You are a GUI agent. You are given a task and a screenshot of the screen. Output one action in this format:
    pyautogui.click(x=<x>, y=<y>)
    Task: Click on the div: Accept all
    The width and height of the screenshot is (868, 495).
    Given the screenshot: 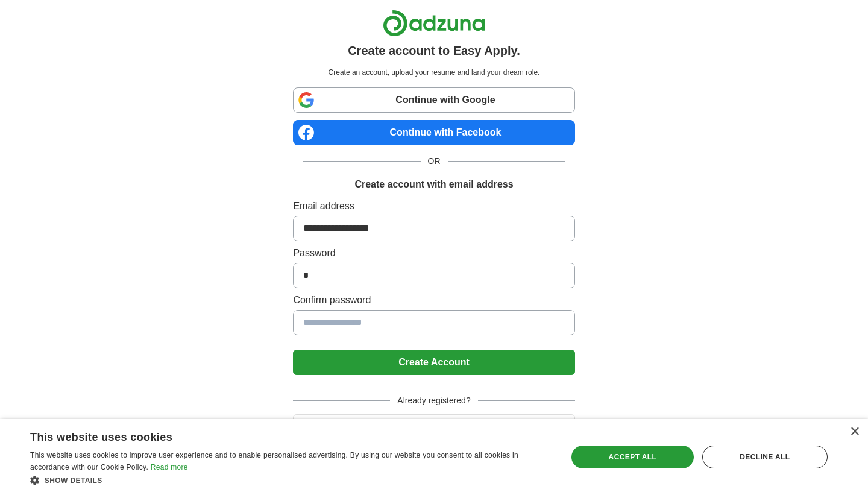 What is the action you would take?
    pyautogui.click(x=633, y=457)
    